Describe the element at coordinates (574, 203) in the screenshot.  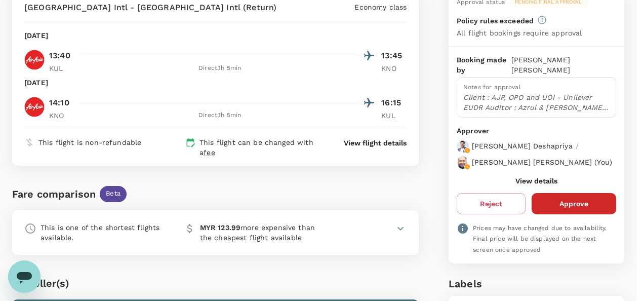
I see `button: Approve` at that location.